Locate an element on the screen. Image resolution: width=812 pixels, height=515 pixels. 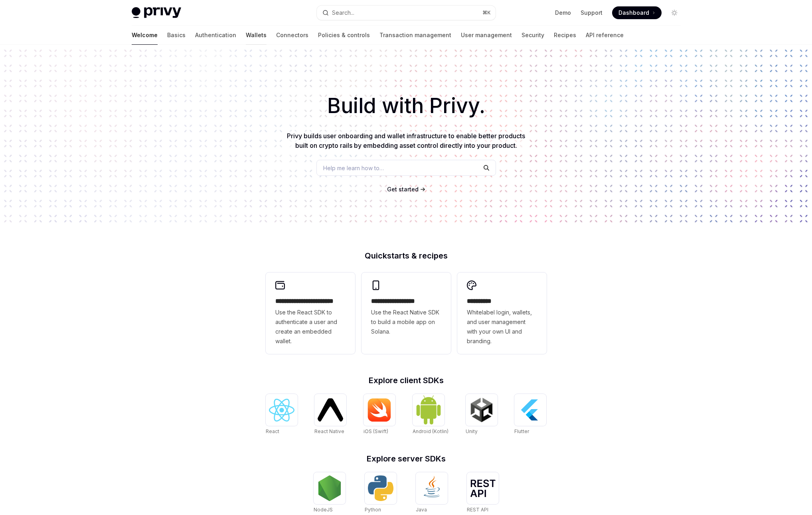
span: Use the React SDK to authenticate a user and create an embedded wallet. is located at coordinates (311, 326).